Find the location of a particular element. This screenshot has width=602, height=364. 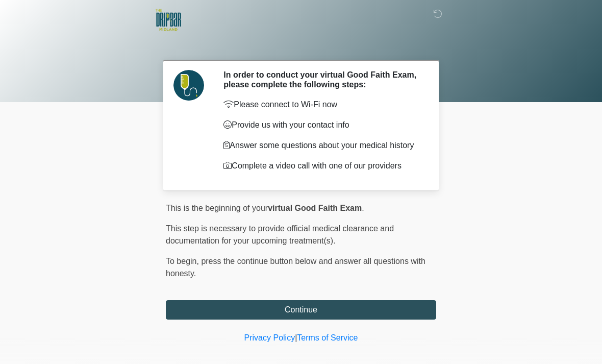

p: Provide us with your contact info is located at coordinates (321, 125).